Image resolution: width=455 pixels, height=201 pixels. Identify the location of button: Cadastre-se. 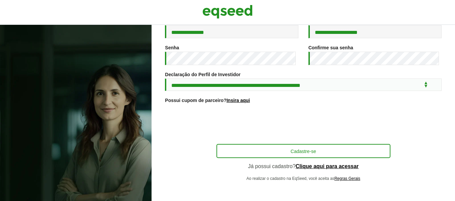
(304, 151).